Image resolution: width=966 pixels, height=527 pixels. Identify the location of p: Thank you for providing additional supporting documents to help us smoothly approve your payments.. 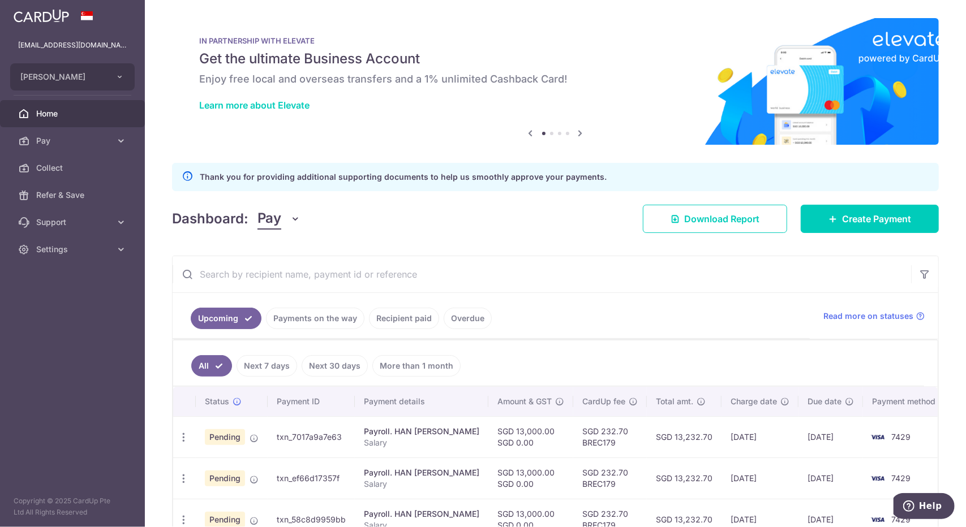
(403, 177).